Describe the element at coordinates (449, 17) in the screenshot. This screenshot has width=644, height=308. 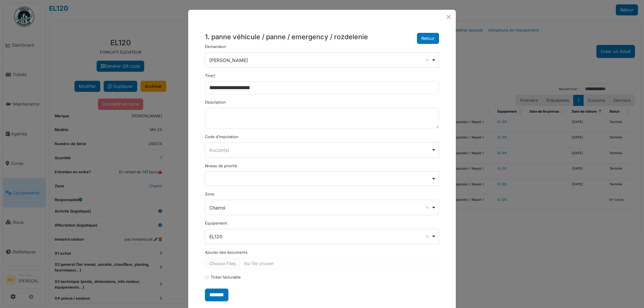
I see `button: Close` at that location.